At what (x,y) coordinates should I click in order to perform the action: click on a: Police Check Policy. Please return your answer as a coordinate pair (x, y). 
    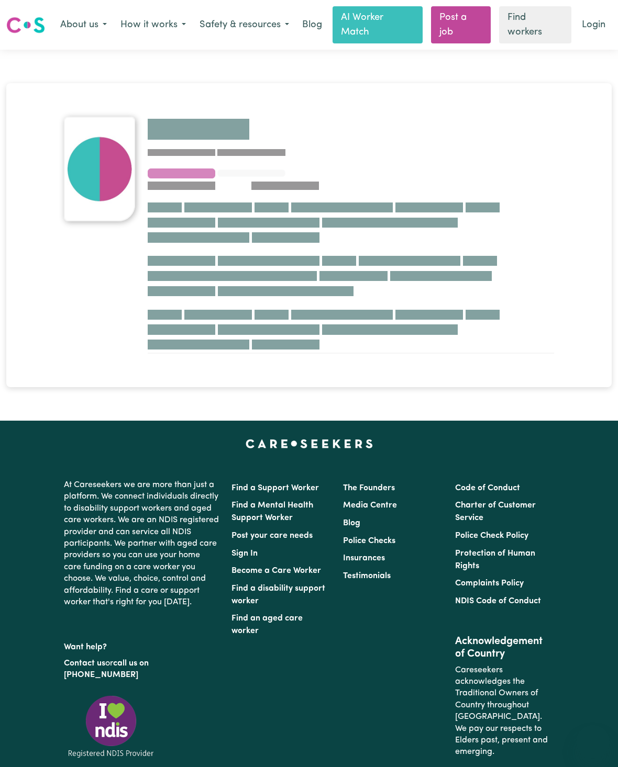
    Looking at the image, I should click on (492, 536).